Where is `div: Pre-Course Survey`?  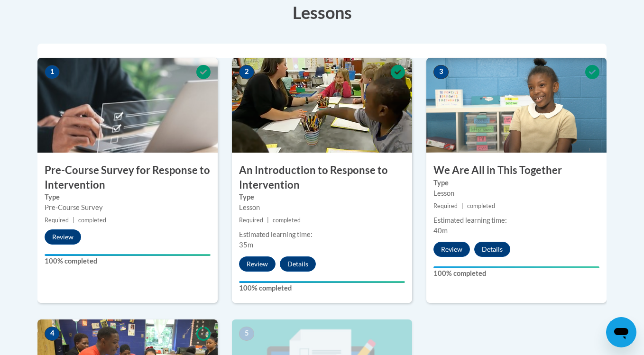 div: Pre-Course Survey is located at coordinates (128, 207).